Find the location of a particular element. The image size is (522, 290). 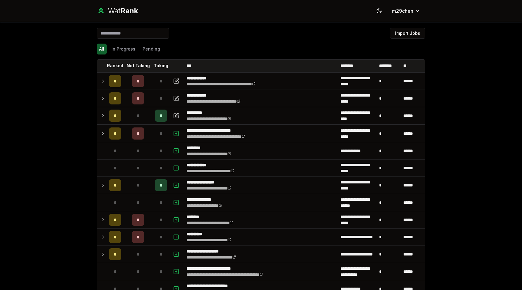

a: WatRank is located at coordinates (117, 11).